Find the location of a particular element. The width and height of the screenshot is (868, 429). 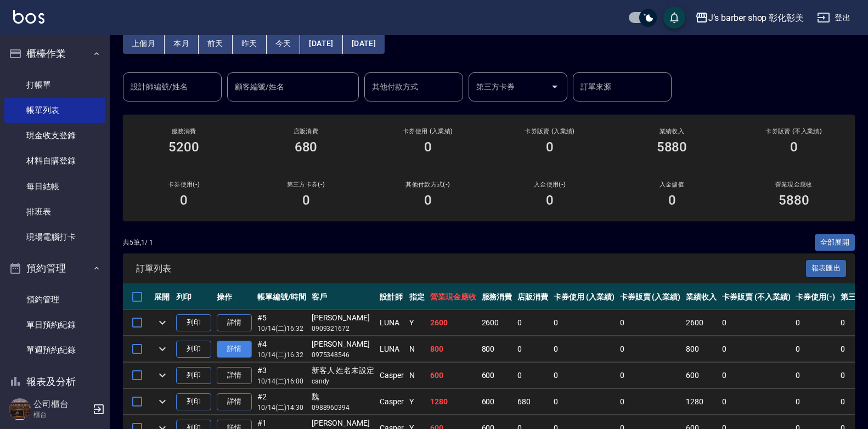

a: 帳單列表 is located at coordinates (54, 111).